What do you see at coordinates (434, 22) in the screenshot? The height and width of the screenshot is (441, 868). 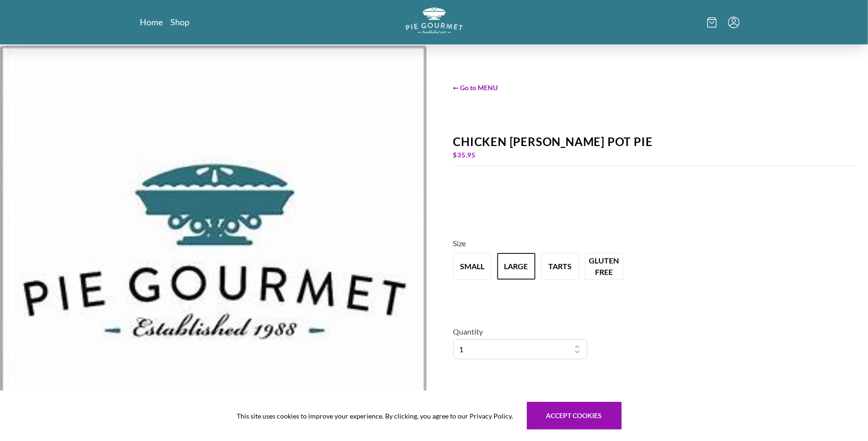 I see `a: Logo` at bounding box center [434, 22].